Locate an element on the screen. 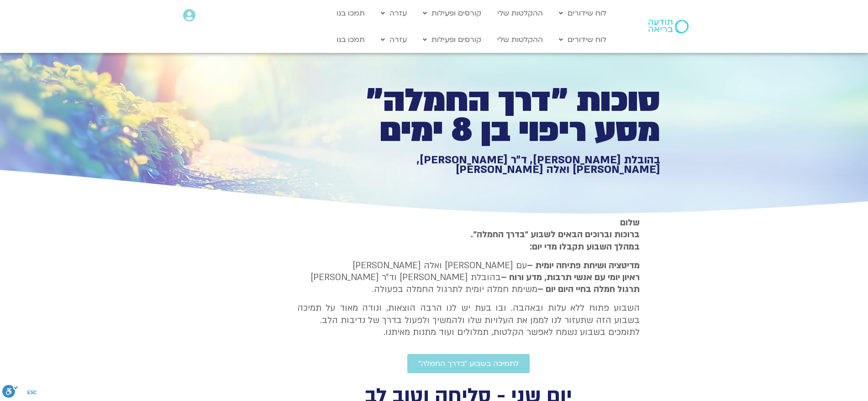  strong: מדיטציה ושיחת פתיחה יומית – is located at coordinates (583, 265).